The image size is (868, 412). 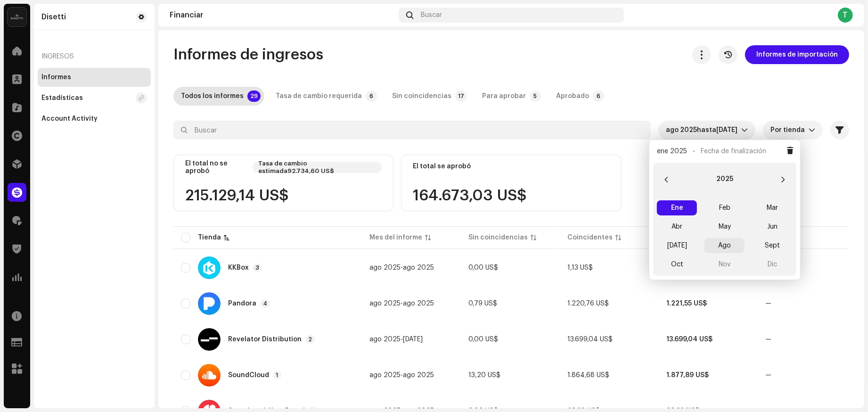 I want to click on span: hasta, so click(x=706, y=130).